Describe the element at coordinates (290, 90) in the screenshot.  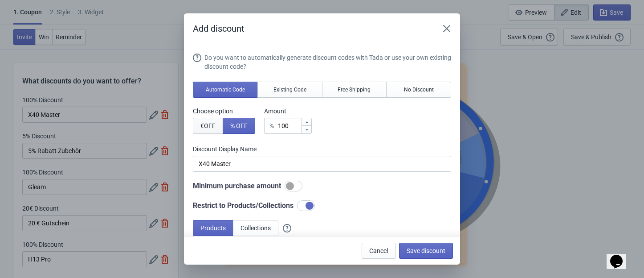
I see `button: Existing Code` at that location.